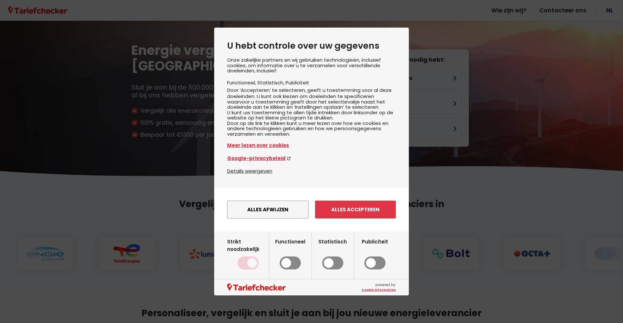 This screenshot has height=323, width=623. What do you see at coordinates (249, 171) in the screenshot?
I see `button: Details weergeven` at bounding box center [249, 171].